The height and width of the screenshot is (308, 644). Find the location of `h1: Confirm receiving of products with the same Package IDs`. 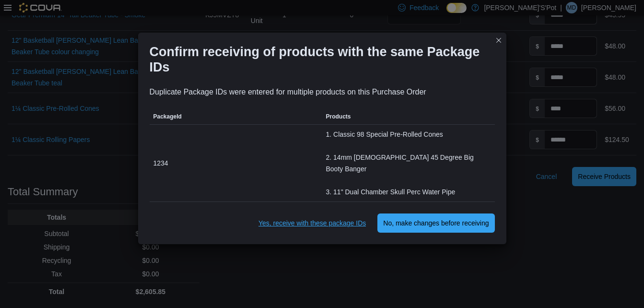

h1: Confirm receiving of products with the same Package IDs is located at coordinates (319, 59).